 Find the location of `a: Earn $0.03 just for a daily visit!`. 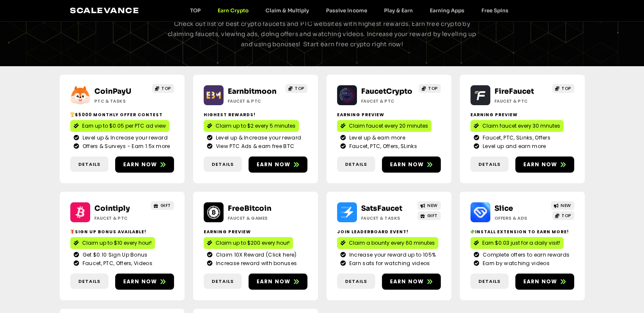

a: Earn $0.03 just for a daily visit! is located at coordinates (517, 243).